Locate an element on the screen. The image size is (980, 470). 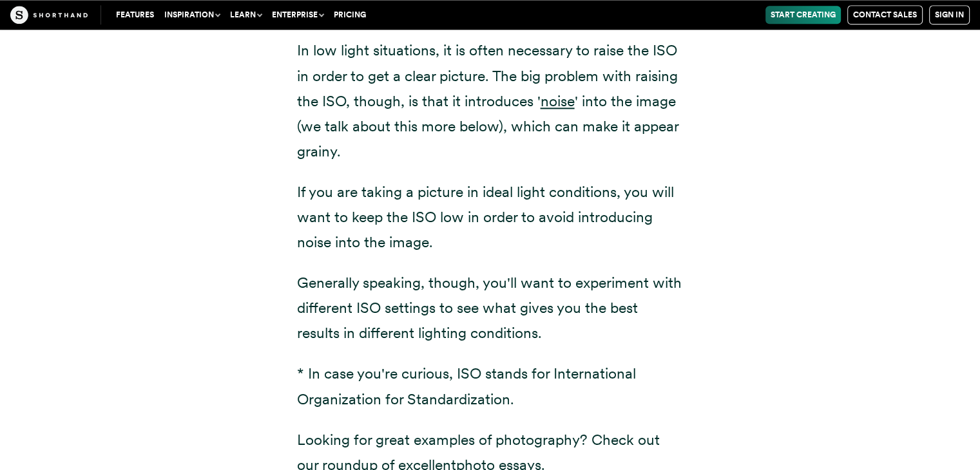
p: * In case you're curious, ISO stands for International Organization for Standardization. is located at coordinates (490, 386).